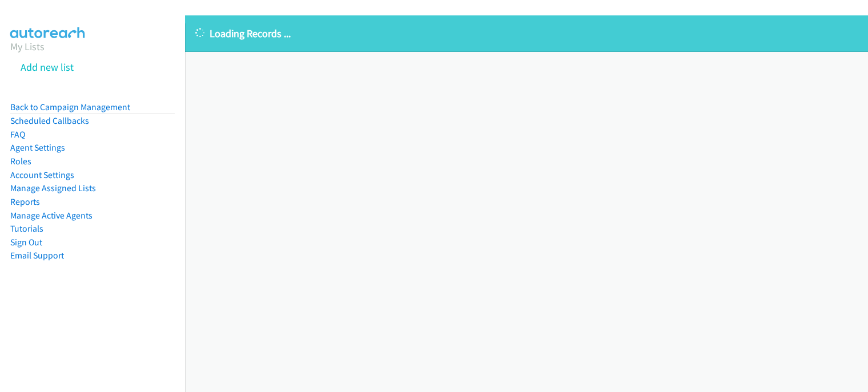  What do you see at coordinates (527, 33) in the screenshot?
I see `p: Loading Records ...` at bounding box center [527, 33].